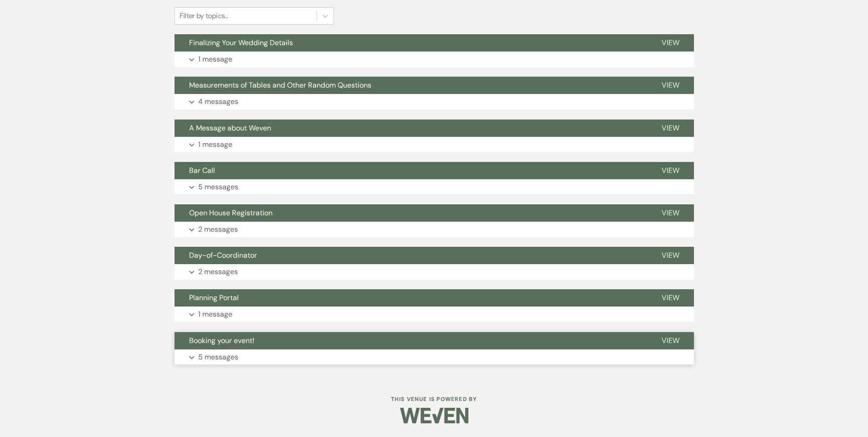 The width and height of the screenshot is (868, 437). I want to click on span: Booking your event!, so click(221, 340).